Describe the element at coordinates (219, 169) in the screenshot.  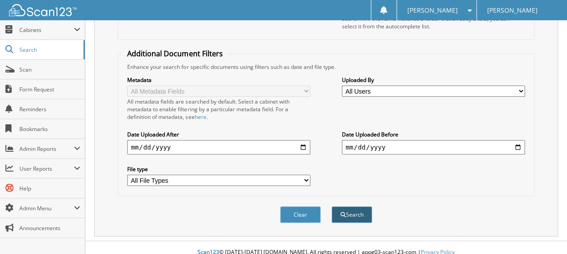
I see `label: File type` at that location.